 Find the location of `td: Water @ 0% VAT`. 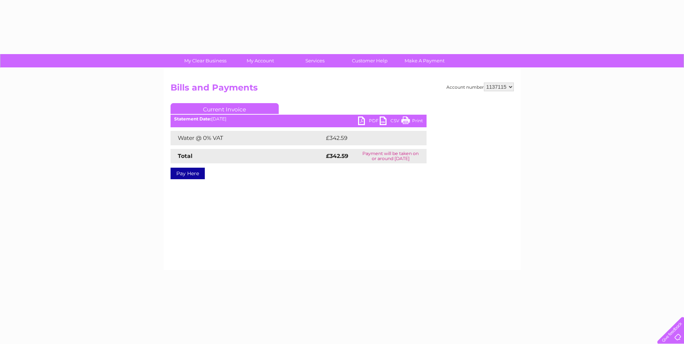

td: Water @ 0% VAT is located at coordinates (247, 138).